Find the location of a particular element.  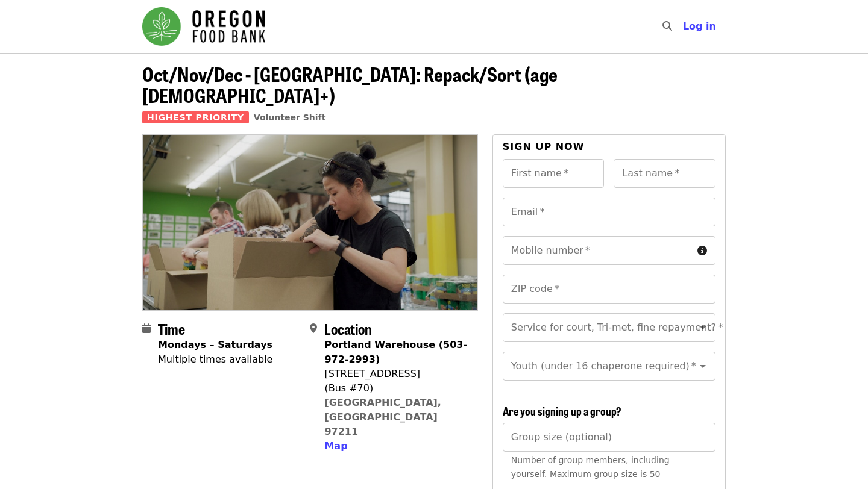

span: Highest Priority is located at coordinates (195, 117).